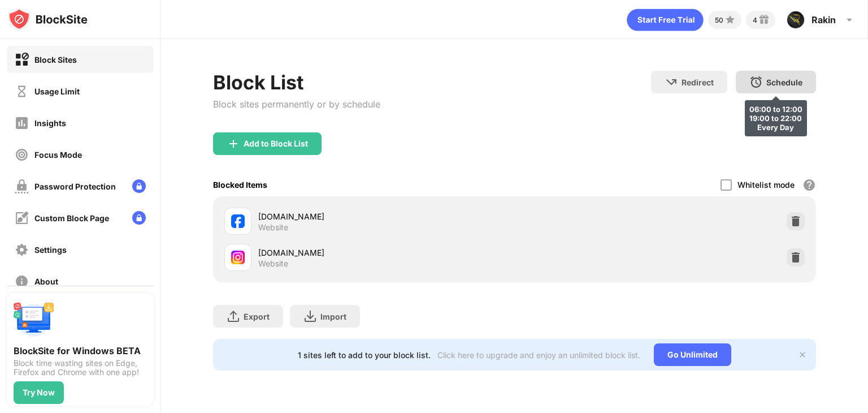  Describe the element at coordinates (697, 82) in the screenshot. I see `div: Redirect` at that location.